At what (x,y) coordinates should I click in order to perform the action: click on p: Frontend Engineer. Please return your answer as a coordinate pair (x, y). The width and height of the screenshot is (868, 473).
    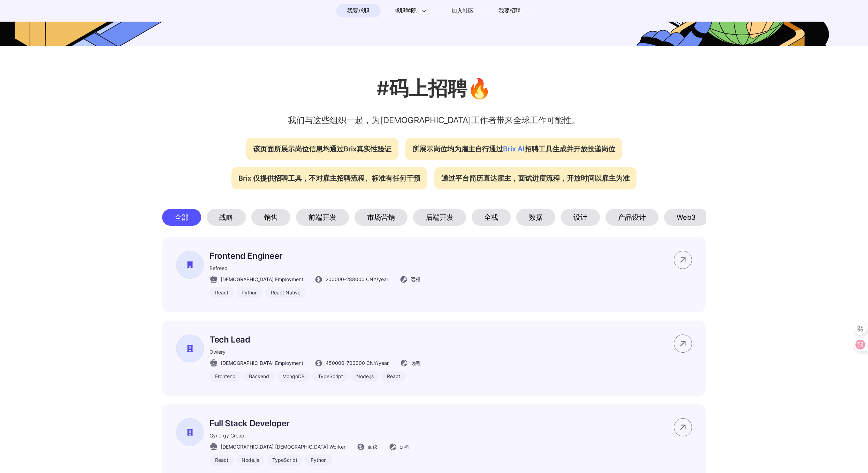
    Looking at the image, I should click on (315, 256).